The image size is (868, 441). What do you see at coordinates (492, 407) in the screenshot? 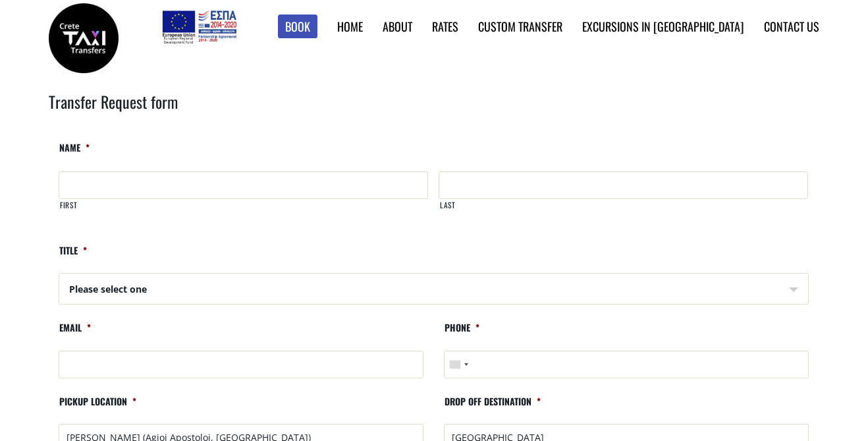
I see `label: Drop off destination` at bounding box center [492, 407].